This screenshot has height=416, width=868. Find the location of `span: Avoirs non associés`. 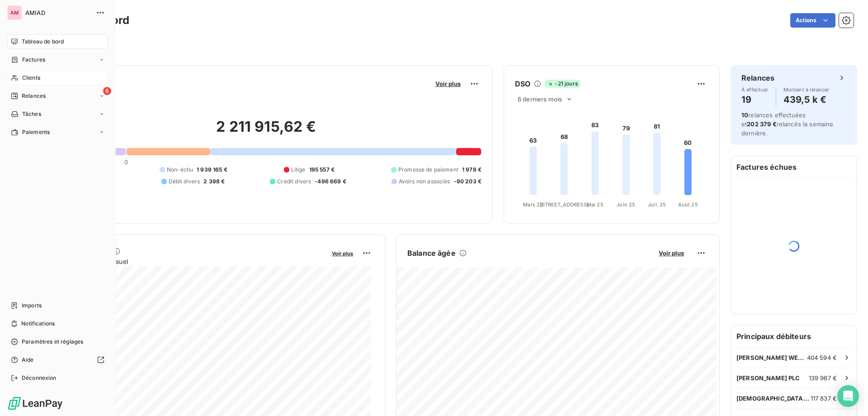

span: Avoirs non associés is located at coordinates (425, 181).